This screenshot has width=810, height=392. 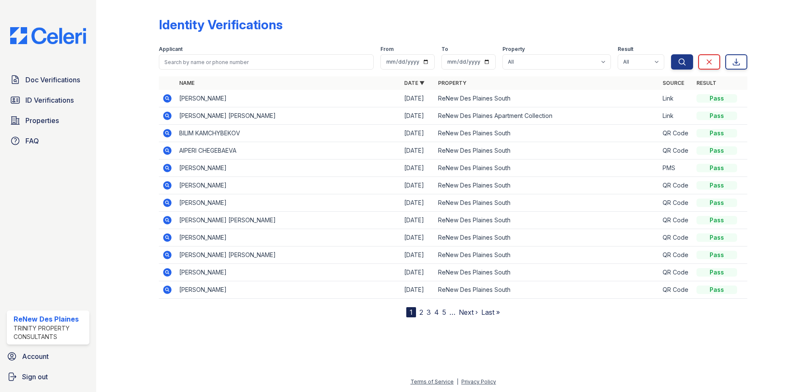 What do you see at coordinates (707, 83) in the screenshot?
I see `a: Result` at bounding box center [707, 83].